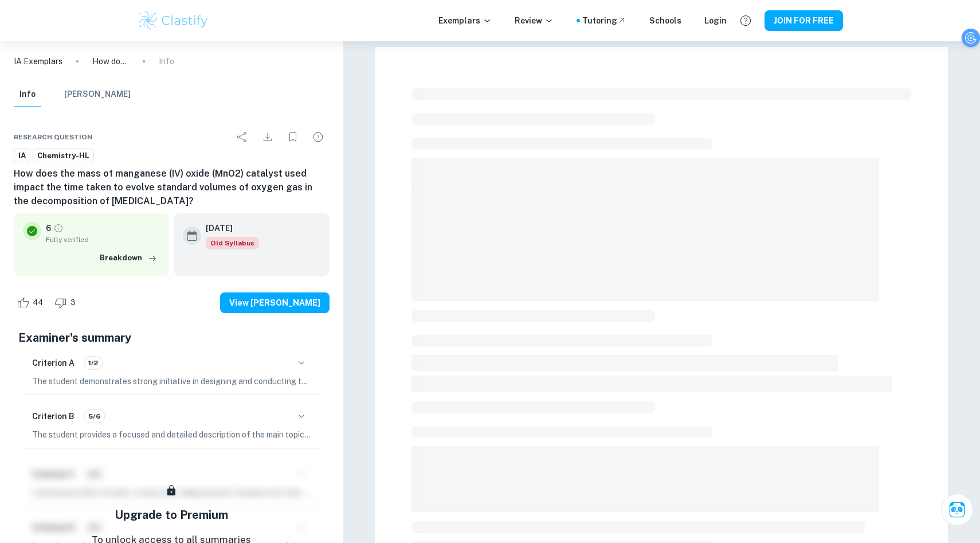 The image size is (980, 543). I want to click on p: Info, so click(166, 61).